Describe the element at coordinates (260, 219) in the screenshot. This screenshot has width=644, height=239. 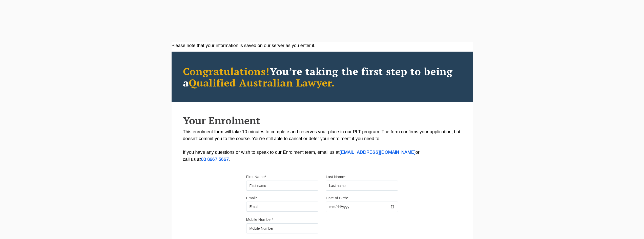
I see `label: Mobile Number*` at that location.